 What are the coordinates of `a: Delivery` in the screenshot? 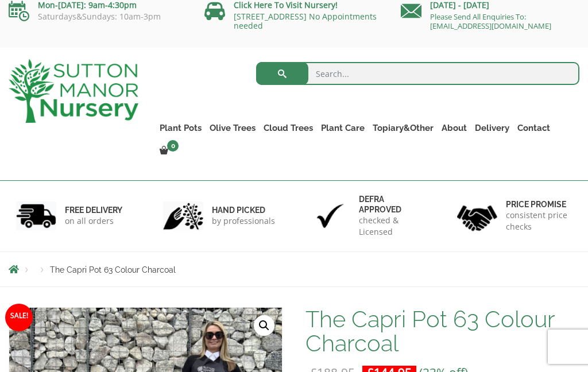 It's located at (492, 128).